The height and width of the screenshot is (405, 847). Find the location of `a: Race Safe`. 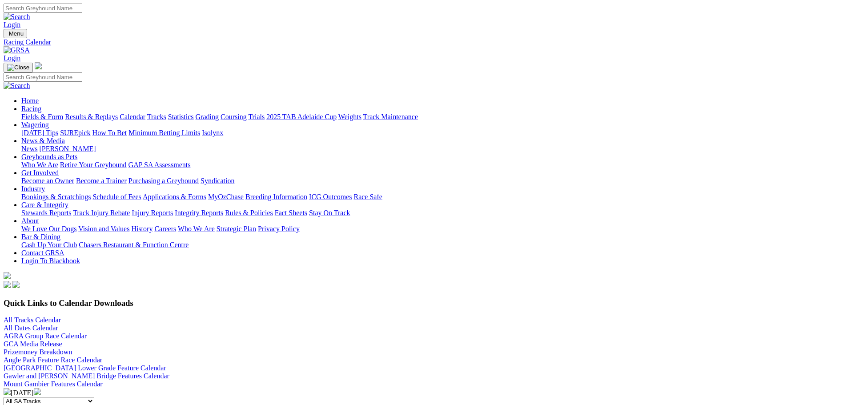

a: Race Safe is located at coordinates (368, 197).